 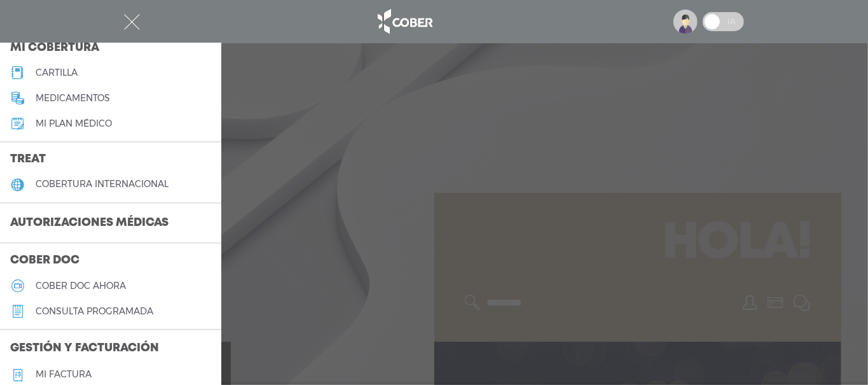 I want to click on img: profile-placeholder.svg, so click(x=685, y=21).